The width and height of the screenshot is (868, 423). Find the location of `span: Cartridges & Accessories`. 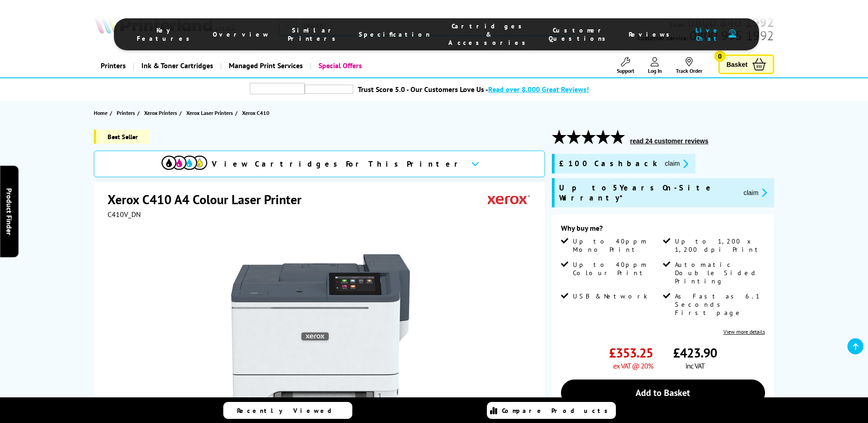

span: Cartridges & Accessories is located at coordinates (489, 34).